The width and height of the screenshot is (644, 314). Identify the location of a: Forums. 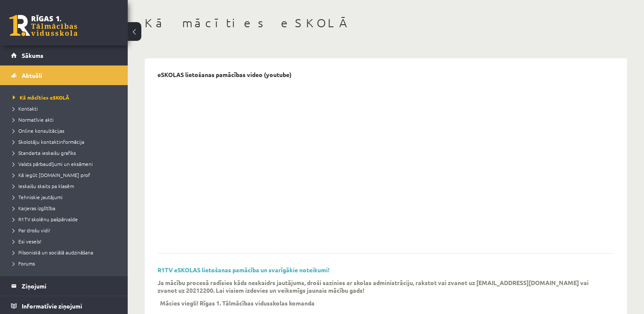
(66, 264).